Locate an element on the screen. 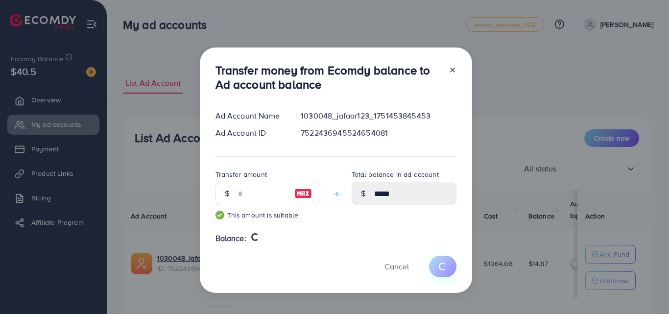  label: Total balance in ad account is located at coordinates (395, 174).